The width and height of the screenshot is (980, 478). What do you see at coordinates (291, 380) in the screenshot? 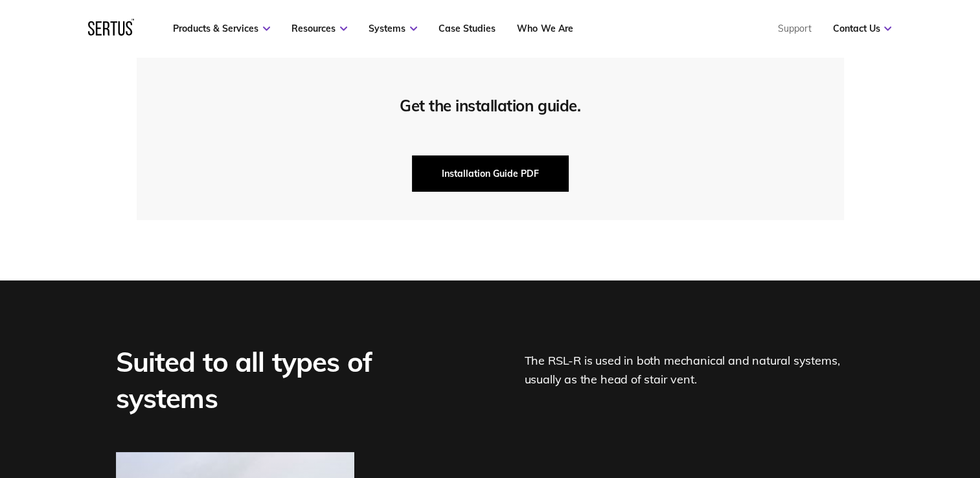
I see `div: Suited to all types of systems` at bounding box center [291, 380].